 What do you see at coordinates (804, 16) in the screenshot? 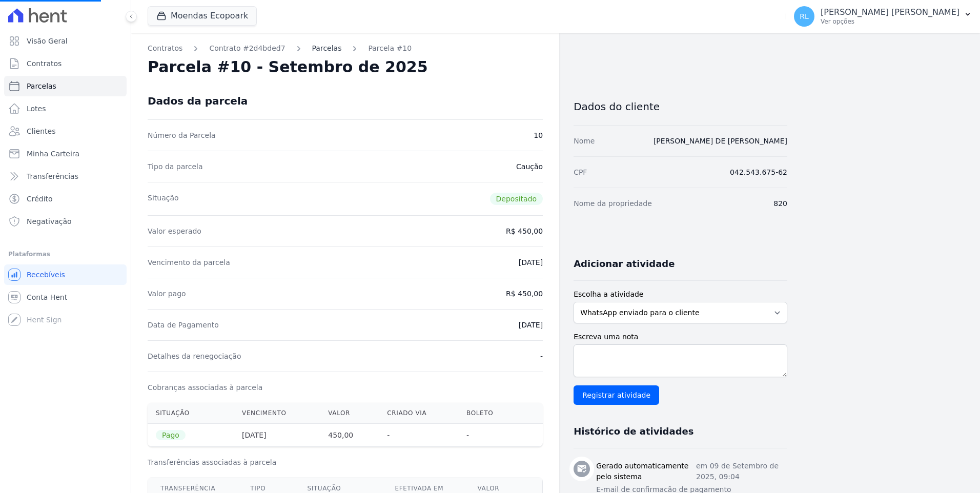
I see `span: RL` at bounding box center [804, 16].